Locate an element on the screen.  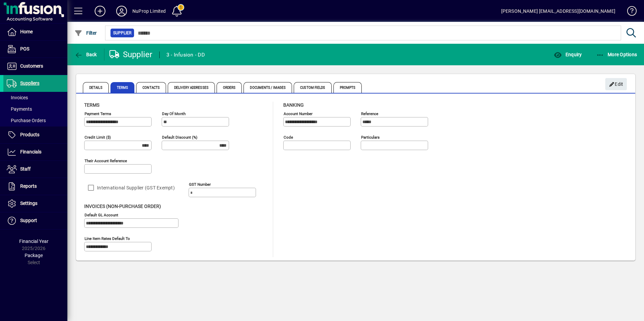
button: Edit is located at coordinates (616, 84).